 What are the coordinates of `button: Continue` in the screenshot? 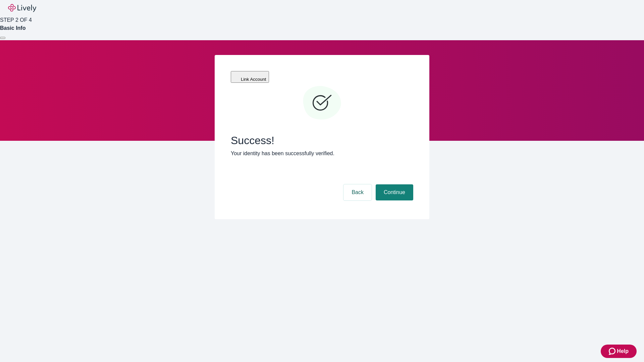 It's located at (394, 192).